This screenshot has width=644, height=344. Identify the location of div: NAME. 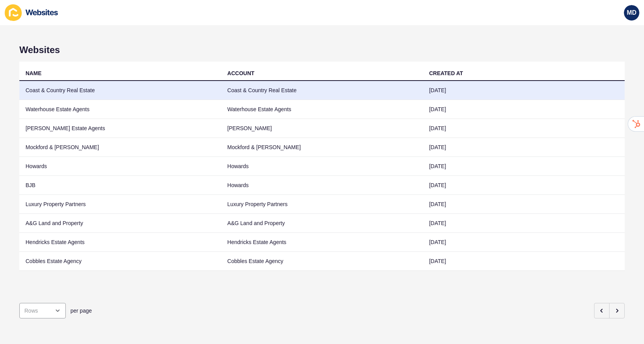
(33, 73).